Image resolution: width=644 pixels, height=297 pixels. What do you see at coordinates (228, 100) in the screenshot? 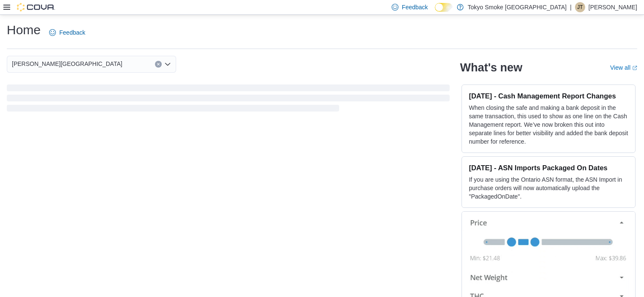
I see `span: Loading` at bounding box center [228, 100].